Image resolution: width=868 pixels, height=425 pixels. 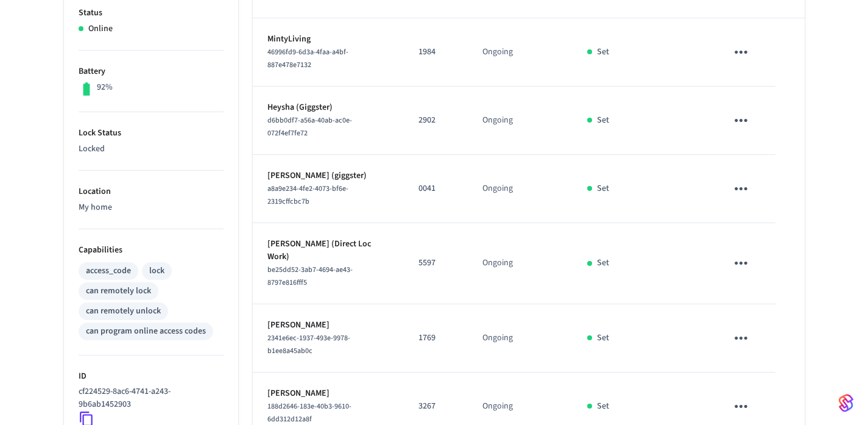 I want to click on p: Lock Status, so click(x=151, y=133).